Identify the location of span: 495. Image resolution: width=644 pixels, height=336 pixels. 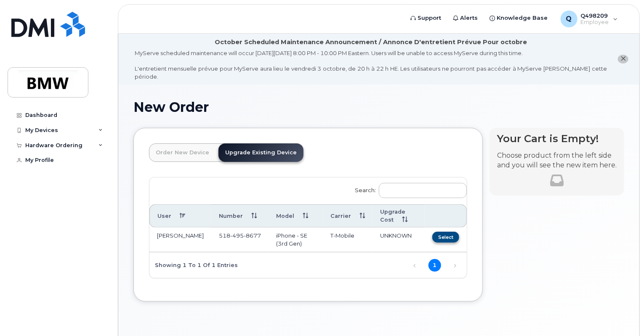
(237, 236).